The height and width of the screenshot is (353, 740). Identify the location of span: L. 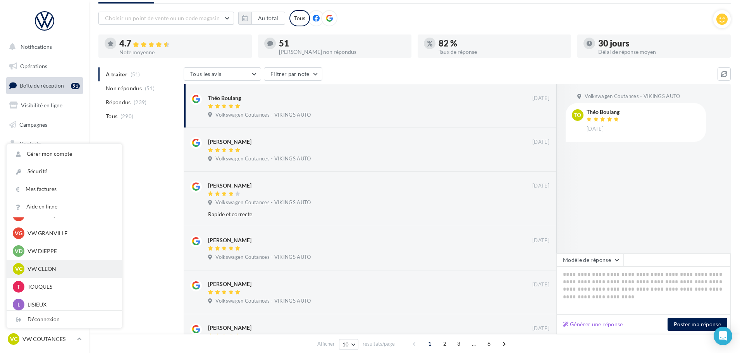
(19, 304).